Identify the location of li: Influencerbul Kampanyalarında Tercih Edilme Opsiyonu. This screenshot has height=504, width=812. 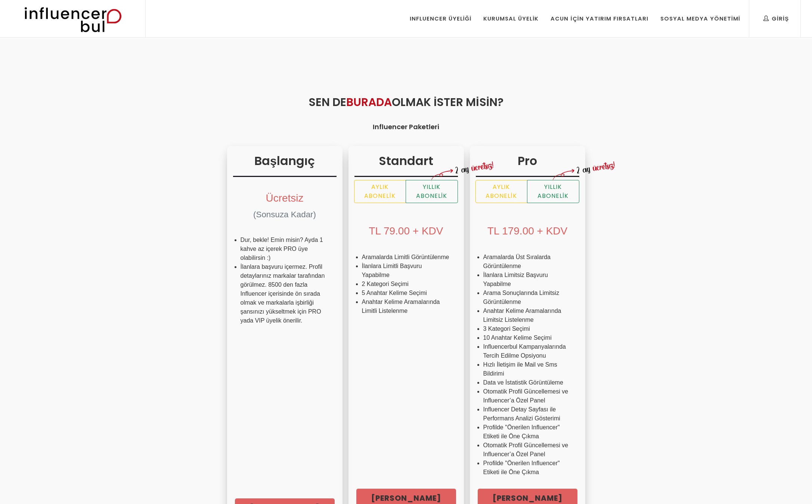
(527, 351).